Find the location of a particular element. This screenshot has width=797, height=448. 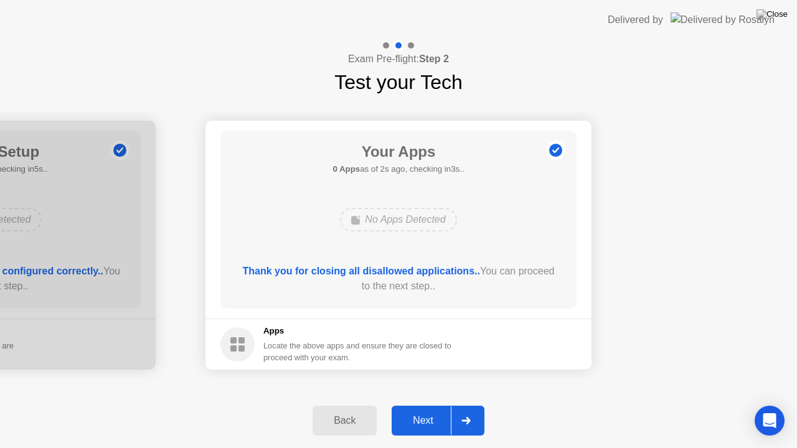

button: Next is located at coordinates (438, 421).